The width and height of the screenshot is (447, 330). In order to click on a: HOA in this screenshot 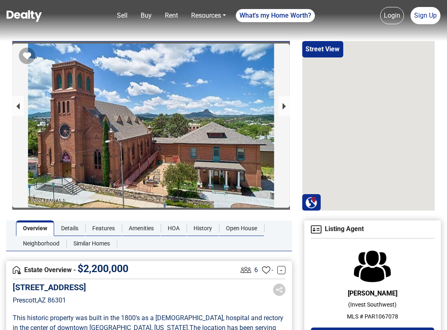, I will do `click(174, 228)`.